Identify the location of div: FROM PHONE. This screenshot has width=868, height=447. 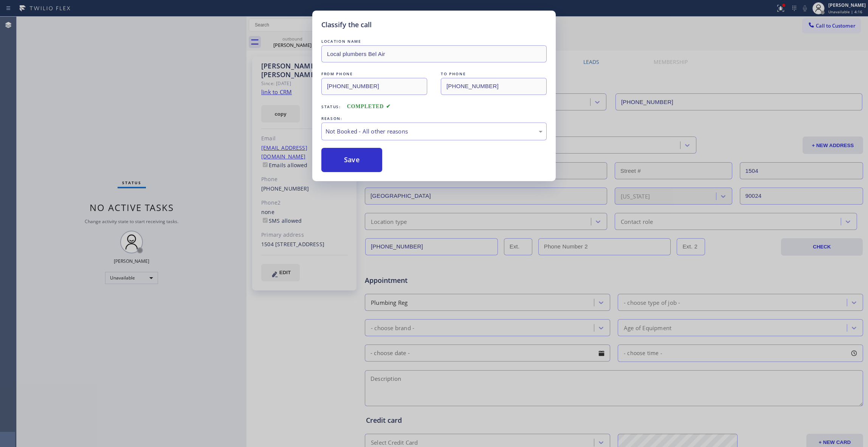
(374, 73).